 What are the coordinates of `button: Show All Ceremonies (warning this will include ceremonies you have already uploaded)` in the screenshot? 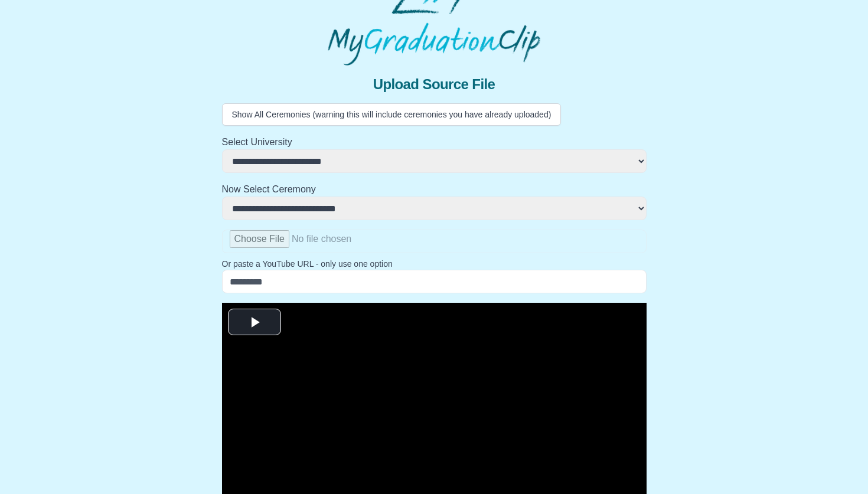 It's located at (391, 115).